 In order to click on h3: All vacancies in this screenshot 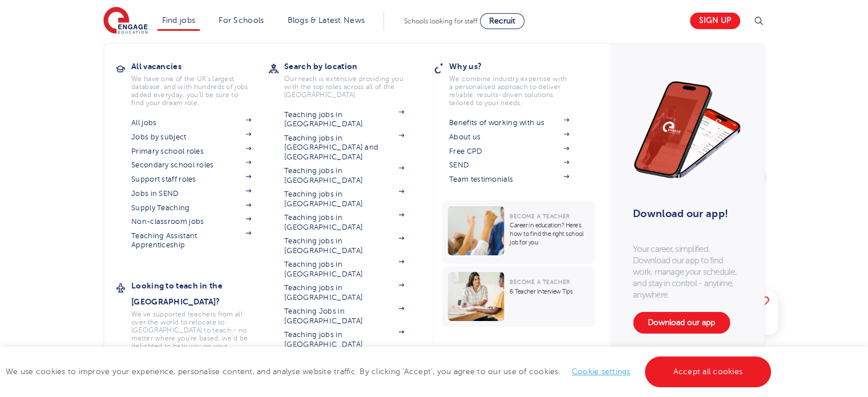, I will do `click(200, 66)`.